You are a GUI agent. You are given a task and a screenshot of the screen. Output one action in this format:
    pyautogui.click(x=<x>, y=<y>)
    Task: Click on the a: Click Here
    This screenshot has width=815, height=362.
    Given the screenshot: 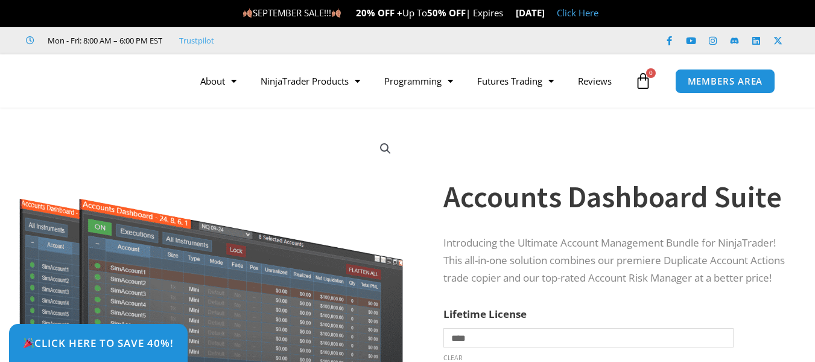 What is the action you would take?
    pyautogui.click(x=578, y=13)
    